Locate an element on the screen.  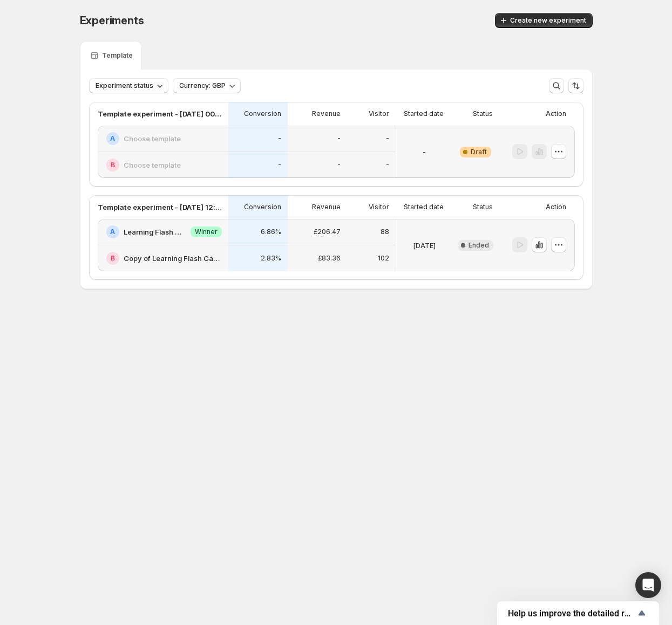
p: £206.47 is located at coordinates (327, 232).